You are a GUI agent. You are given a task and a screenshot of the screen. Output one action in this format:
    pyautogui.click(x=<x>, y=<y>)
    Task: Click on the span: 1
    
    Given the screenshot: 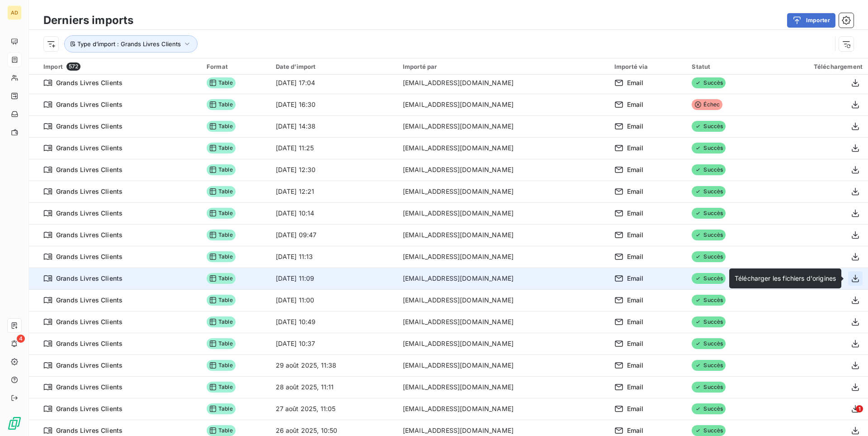 What is the action you would take?
    pyautogui.click(x=859, y=408)
    